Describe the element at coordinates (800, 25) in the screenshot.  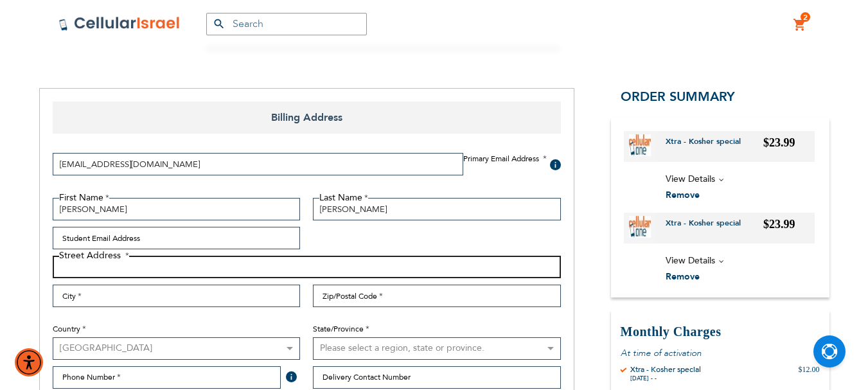
I see `a: 2` at that location.